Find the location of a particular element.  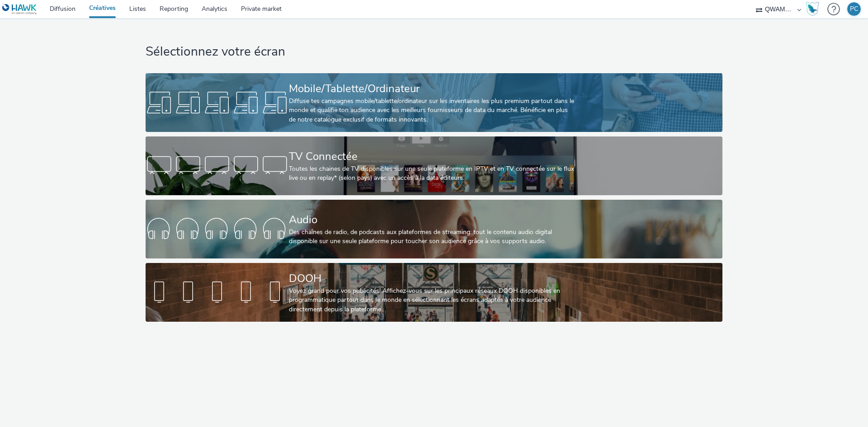

div: TV Connectée is located at coordinates (432, 157).